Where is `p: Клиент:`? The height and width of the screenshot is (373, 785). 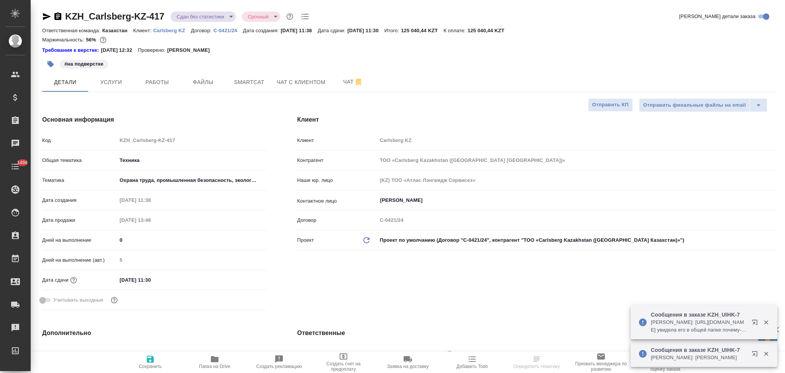 p: Клиент: is located at coordinates (143, 30).